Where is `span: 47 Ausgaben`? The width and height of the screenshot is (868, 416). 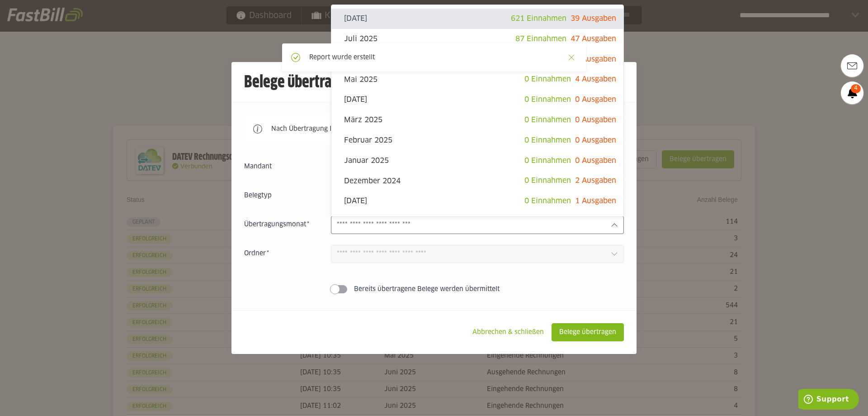
span: 47 Ausgaben is located at coordinates (593, 39).